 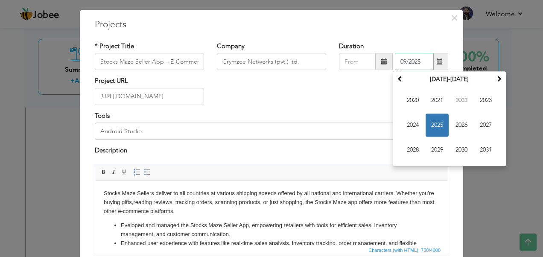 What do you see at coordinates (450, 80) in the screenshot?
I see `th: Select Decade` at bounding box center [450, 80].